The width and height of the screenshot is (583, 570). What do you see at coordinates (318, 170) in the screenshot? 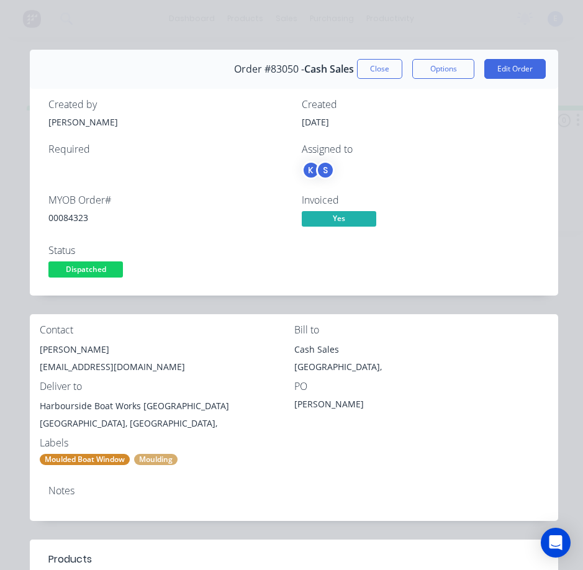
I see `button: KS` at bounding box center [318, 170].